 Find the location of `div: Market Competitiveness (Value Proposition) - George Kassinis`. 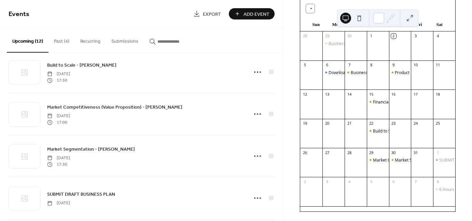

div: Market Competitiveness (Value Proposition) - George Kassinis is located at coordinates (378, 160).